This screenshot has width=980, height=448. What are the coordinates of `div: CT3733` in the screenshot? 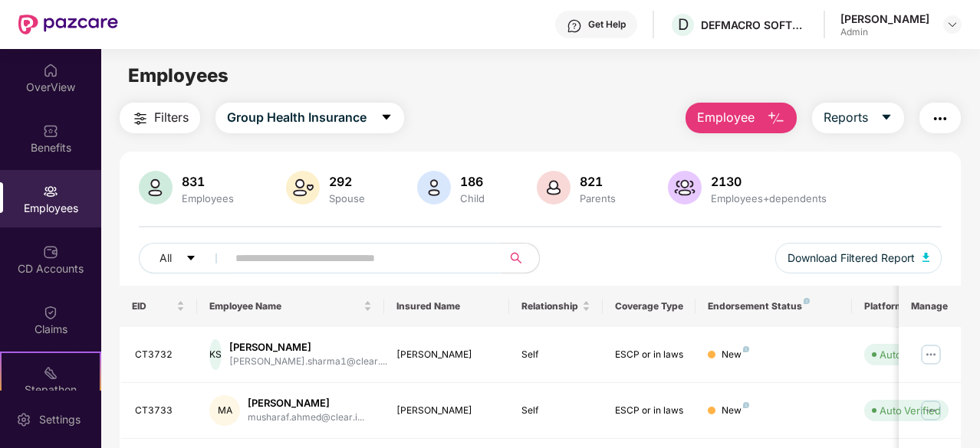 It's located at (160, 411).